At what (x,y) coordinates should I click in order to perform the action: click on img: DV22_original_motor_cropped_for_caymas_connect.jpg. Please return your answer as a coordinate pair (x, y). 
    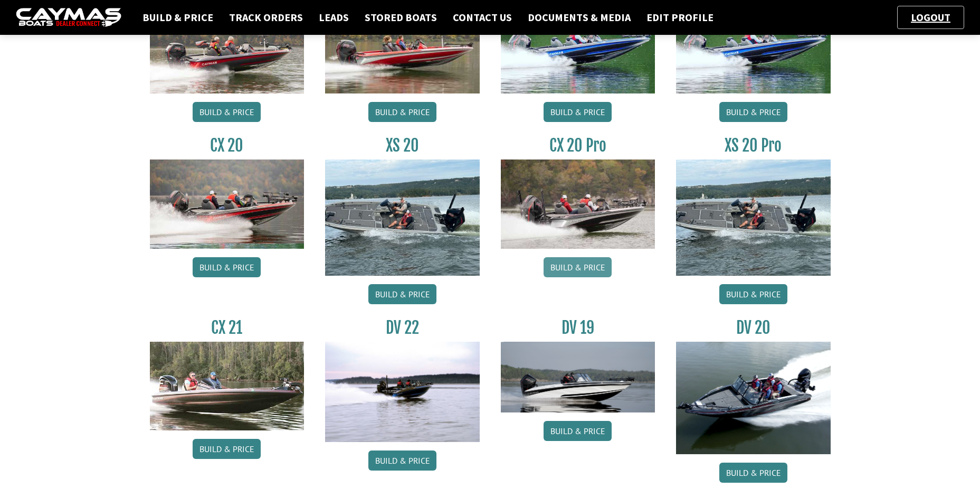
    Looking at the image, I should click on (402, 392).